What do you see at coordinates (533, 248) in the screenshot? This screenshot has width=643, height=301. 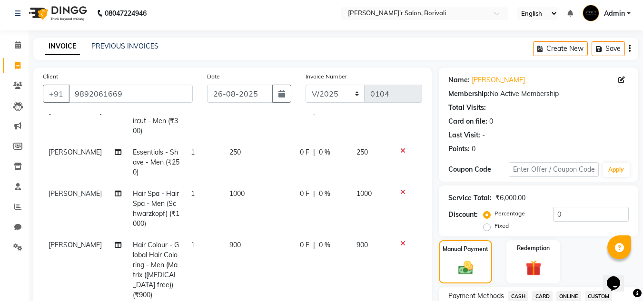 I see `label: Redemption` at bounding box center [533, 248].